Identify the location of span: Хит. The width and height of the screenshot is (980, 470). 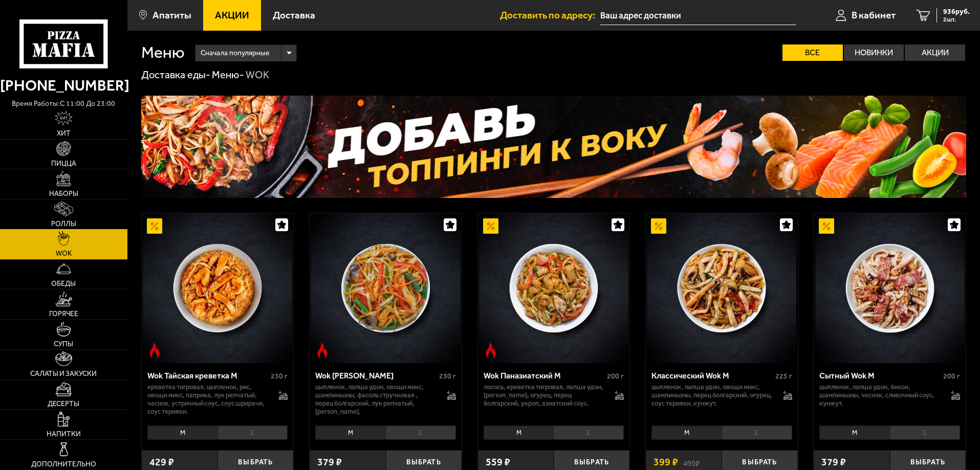
(63, 134).